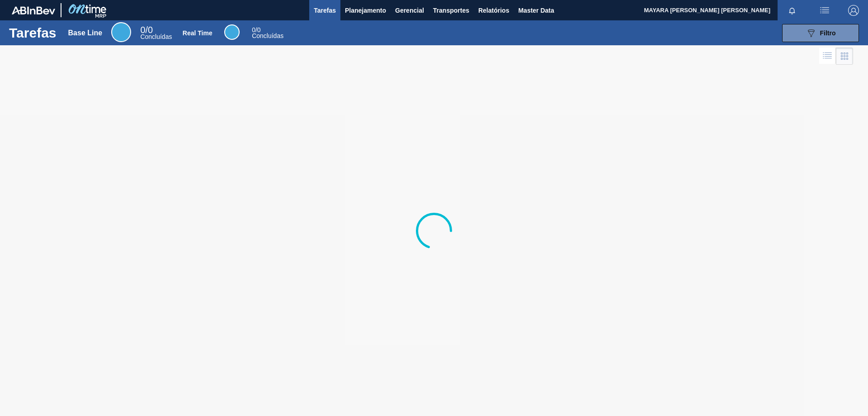 The height and width of the screenshot is (416, 868). What do you see at coordinates (409, 10) in the screenshot?
I see `span: Gerencial` at bounding box center [409, 10].